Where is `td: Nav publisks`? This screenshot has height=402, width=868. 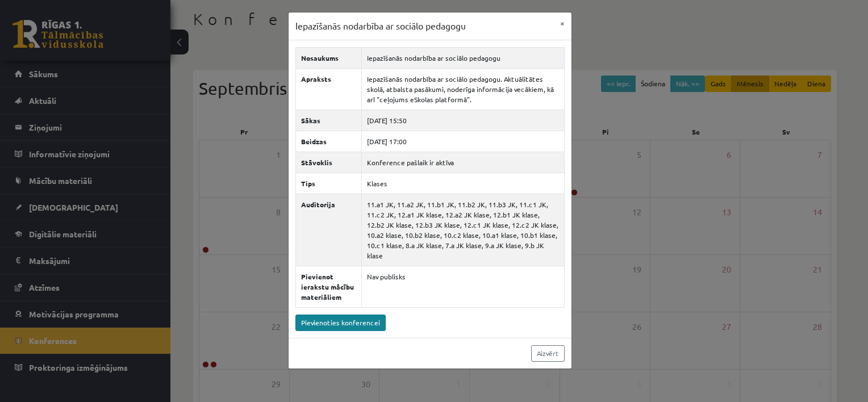 td: Nav publisks is located at coordinates (462, 286).